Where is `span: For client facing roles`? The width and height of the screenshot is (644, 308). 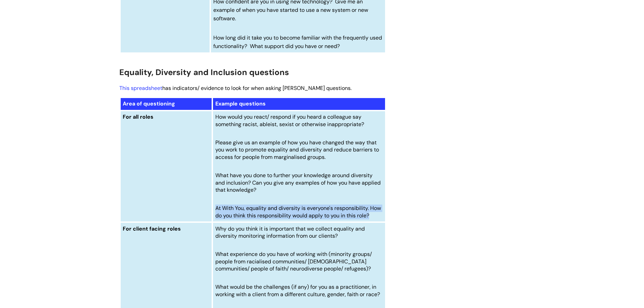 span: For client facing roles is located at coordinates (152, 229).